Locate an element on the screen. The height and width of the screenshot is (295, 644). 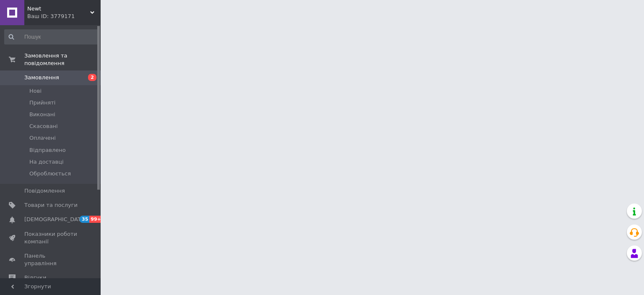
span: Скасовані is located at coordinates (44, 126).